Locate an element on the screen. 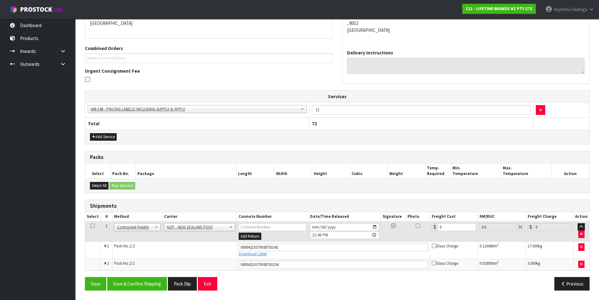  button: Exit is located at coordinates (207, 283).